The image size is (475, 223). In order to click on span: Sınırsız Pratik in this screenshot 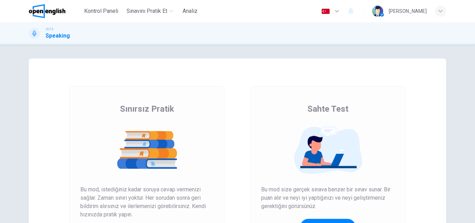, I will do `click(147, 109)`.